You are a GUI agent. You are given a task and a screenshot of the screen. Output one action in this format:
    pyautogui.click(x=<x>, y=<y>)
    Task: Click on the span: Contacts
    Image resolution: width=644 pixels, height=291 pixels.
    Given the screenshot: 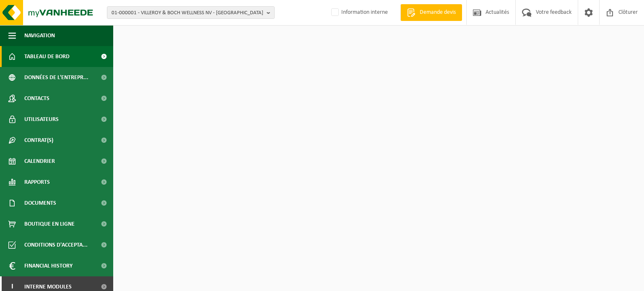 What is the action you would take?
    pyautogui.click(x=37, y=98)
    